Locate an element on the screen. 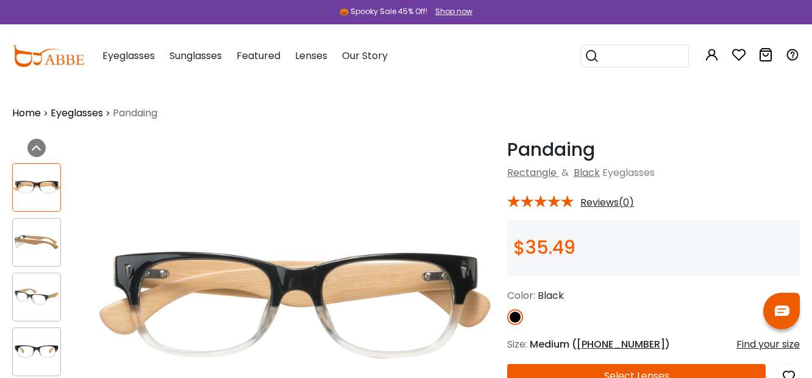  a: Eyeglasses is located at coordinates (77, 113).